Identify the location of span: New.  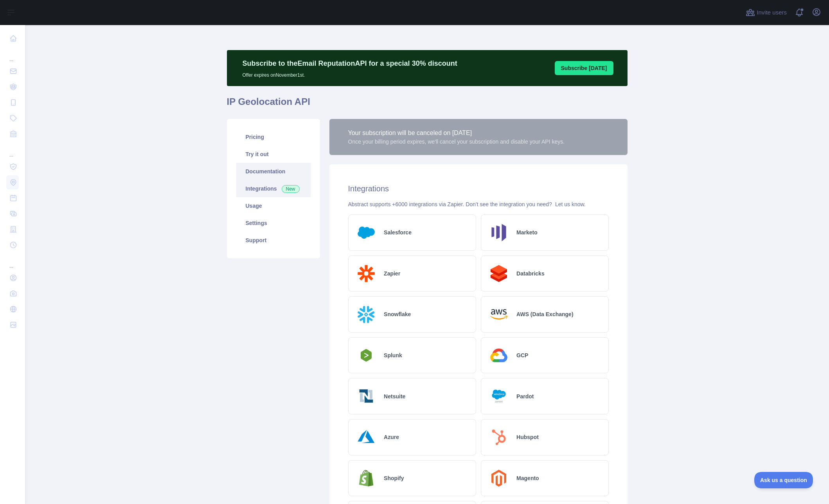
(291, 189).